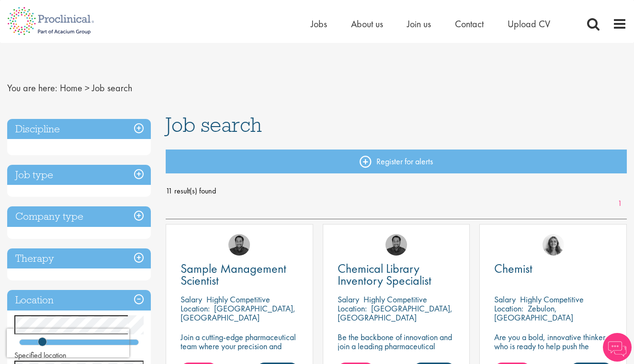  What do you see at coordinates (96, 149) in the screenshot?
I see `span: (11)` at bounding box center [96, 149].